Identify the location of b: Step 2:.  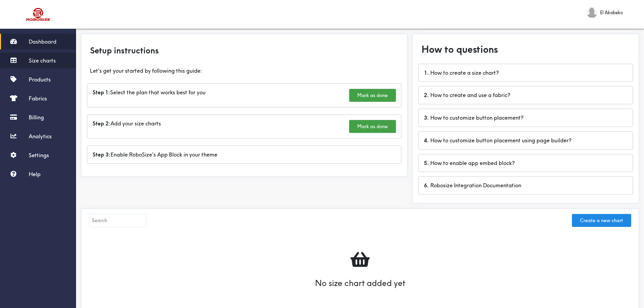
(101, 123).